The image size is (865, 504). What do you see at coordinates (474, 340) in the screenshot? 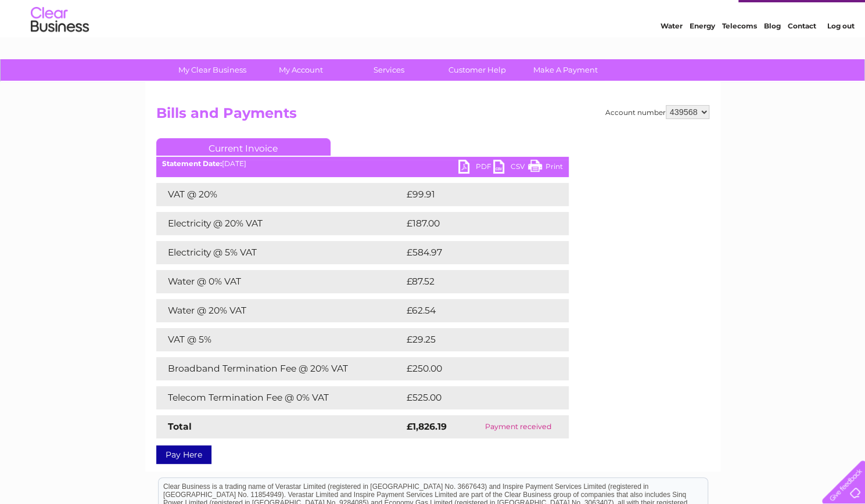
I see `td: £29.25` at bounding box center [474, 340].